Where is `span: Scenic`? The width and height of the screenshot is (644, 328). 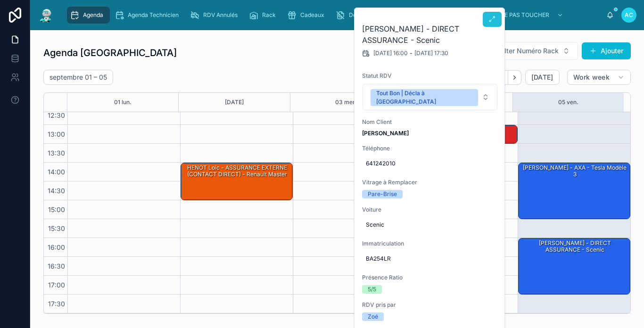
span: Scenic is located at coordinates (430, 225).